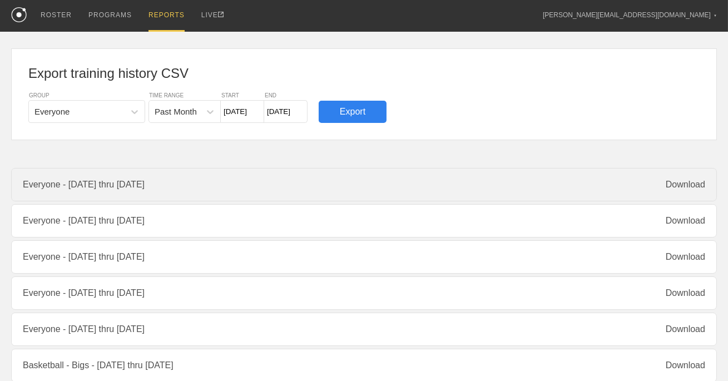 The height and width of the screenshot is (381, 728). What do you see at coordinates (243, 95) in the screenshot?
I see `div: START` at bounding box center [243, 95].